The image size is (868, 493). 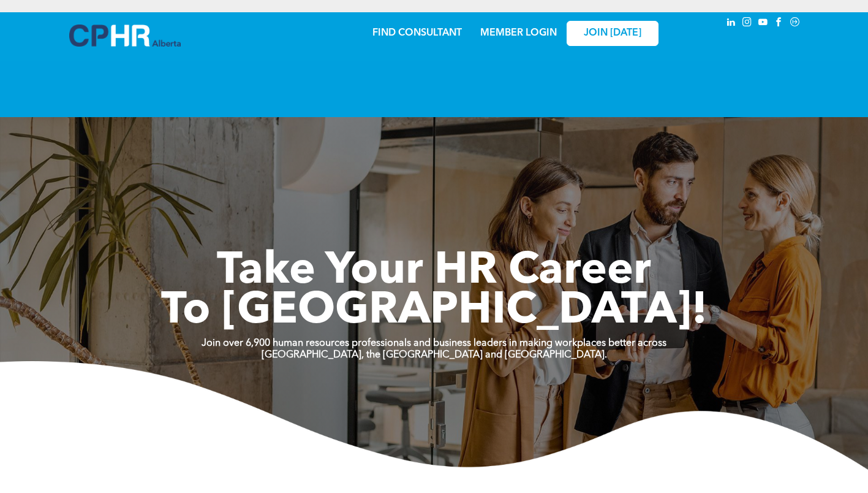 I want to click on strong: Join over 6,900 human resources professionals and business leaders in making workplaces better ac..., so click(x=434, y=343).